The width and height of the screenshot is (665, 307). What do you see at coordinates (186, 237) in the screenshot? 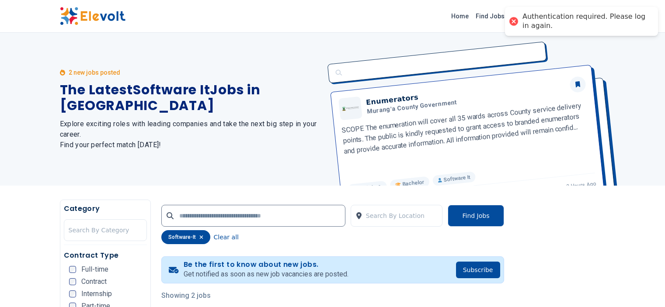
I see `div: software-it` at bounding box center [186, 237].